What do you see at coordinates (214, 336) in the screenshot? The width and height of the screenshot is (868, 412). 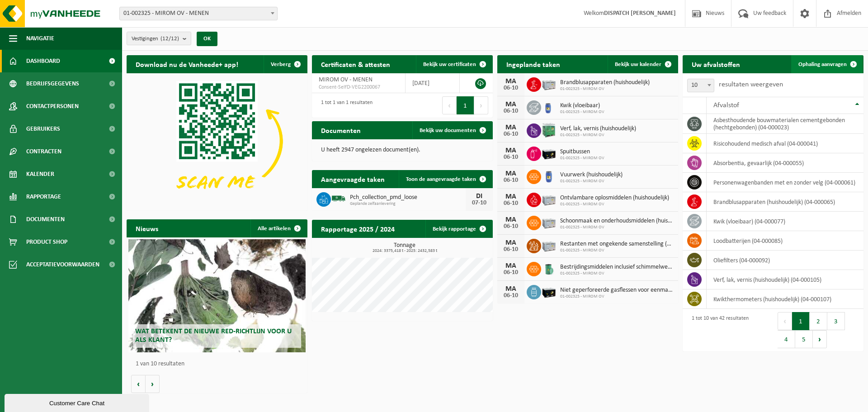 I see `span: Wat betekent de nieuwe RED-richtlijn voor u als klant?` at bounding box center [214, 336].